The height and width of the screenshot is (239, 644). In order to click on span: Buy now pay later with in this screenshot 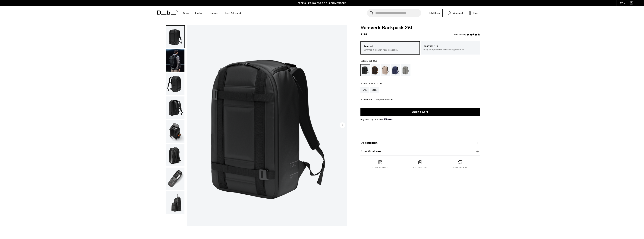, I will do `click(376, 120)`.